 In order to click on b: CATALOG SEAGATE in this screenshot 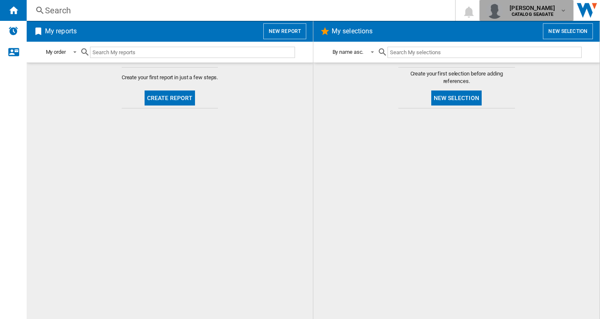, I will do `click(532, 14)`.